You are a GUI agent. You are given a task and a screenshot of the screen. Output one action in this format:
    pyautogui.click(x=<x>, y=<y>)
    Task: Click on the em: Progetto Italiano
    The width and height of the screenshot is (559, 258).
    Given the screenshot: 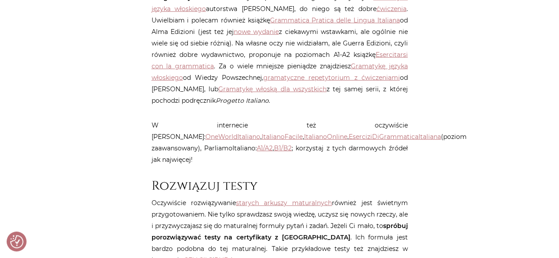 What is the action you would take?
    pyautogui.click(x=242, y=101)
    